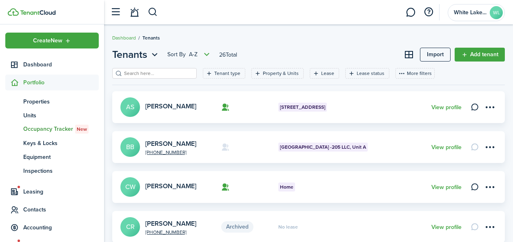 This screenshot has width=513, height=242. What do you see at coordinates (61, 82) in the screenshot?
I see `span: Portfolio` at bounding box center [61, 82].